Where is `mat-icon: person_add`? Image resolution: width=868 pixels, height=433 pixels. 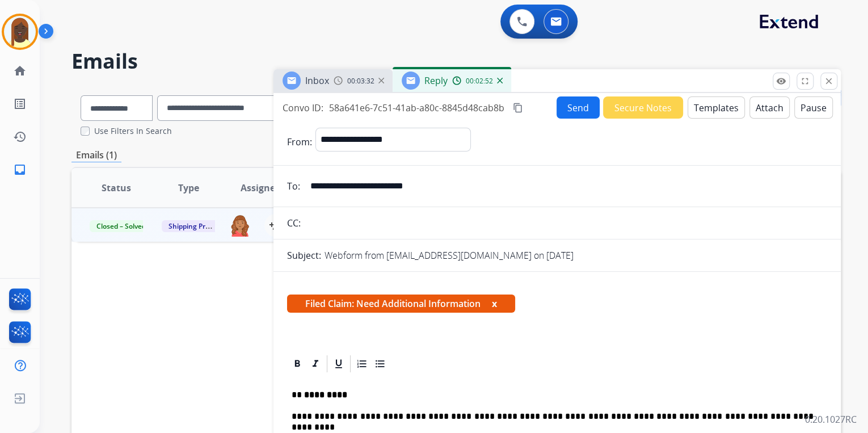
mat-icon: person_add is located at coordinates (275, 225).